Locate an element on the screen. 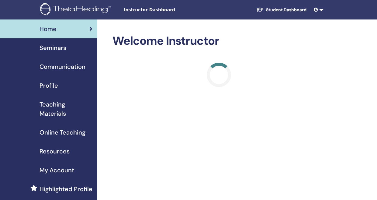 The width and height of the screenshot is (377, 200). span: Seminars is located at coordinates (53, 48).